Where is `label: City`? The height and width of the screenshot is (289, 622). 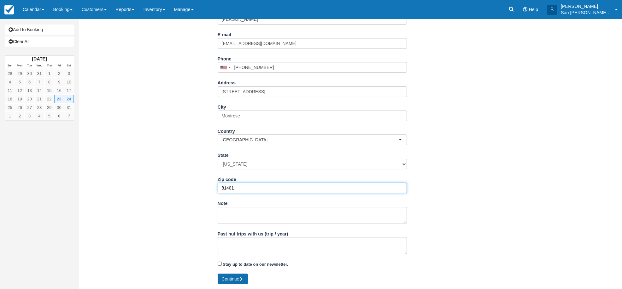
label: City is located at coordinates (222, 106).